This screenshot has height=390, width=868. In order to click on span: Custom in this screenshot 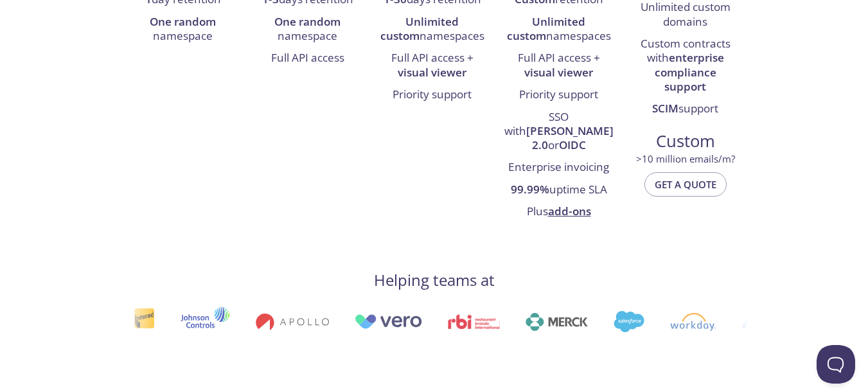, I will do `click(685, 141)`.